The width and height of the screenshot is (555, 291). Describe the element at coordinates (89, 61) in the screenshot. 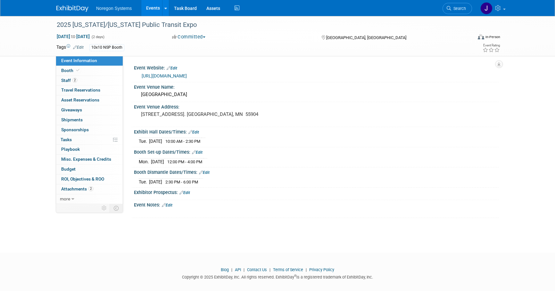

I see `a: Event Information` at that location.